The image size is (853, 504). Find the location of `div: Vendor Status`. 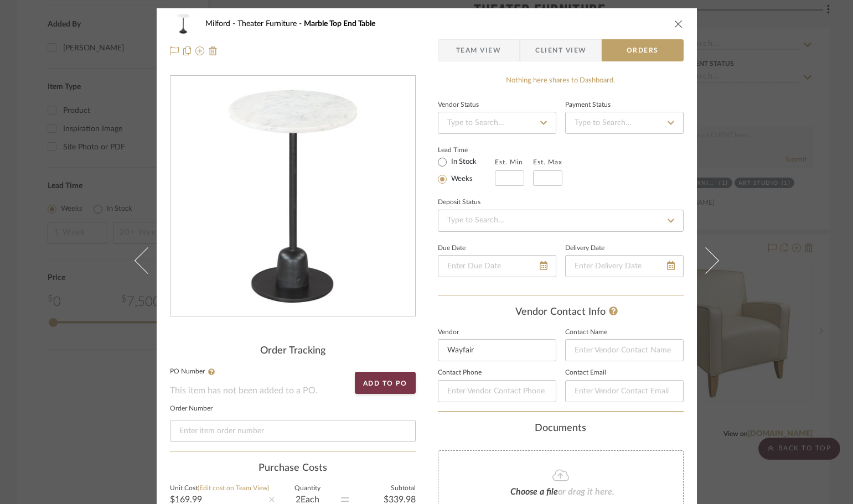

div: Vendor Status is located at coordinates (459, 105).